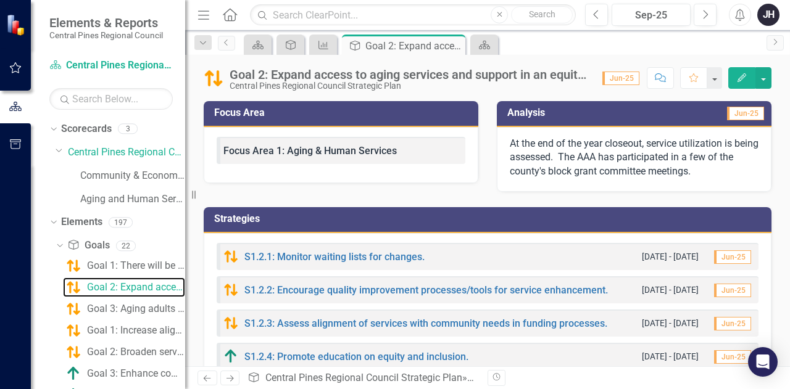 Image resolution: width=790 pixels, height=389 pixels. What do you see at coordinates (413, 15) in the screenshot?
I see `input: Search ClearPoint...` at bounding box center [413, 15].